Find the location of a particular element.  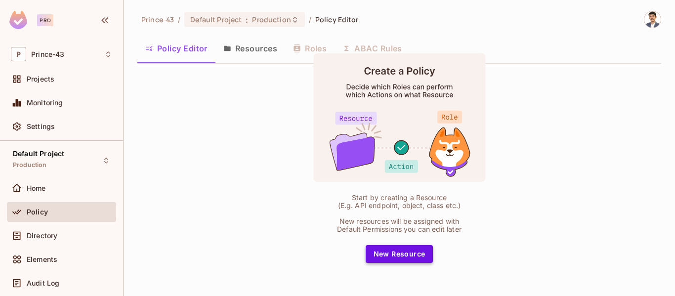

span: Settings is located at coordinates (41, 126).